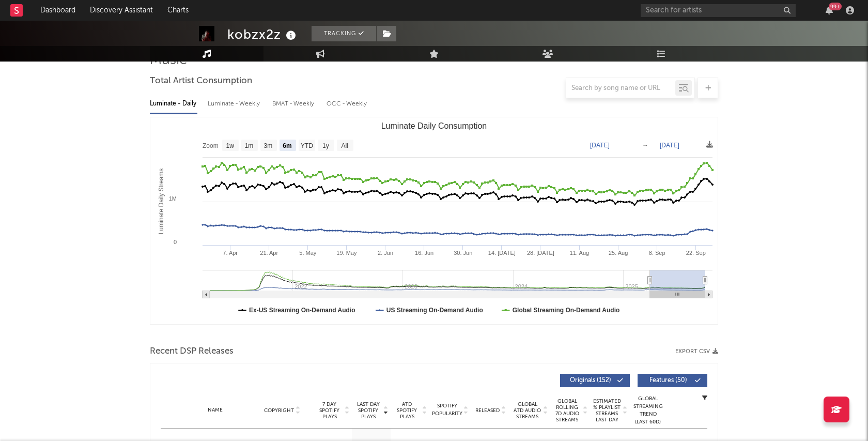 The image size is (868, 441). I want to click on span: Total Artist Consumption, so click(201, 81).